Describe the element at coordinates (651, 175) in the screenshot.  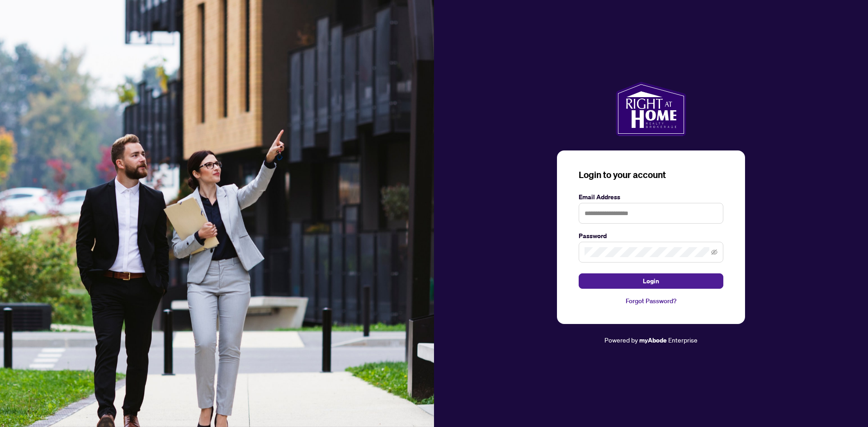
I see `h3: Login to your account` at that location.